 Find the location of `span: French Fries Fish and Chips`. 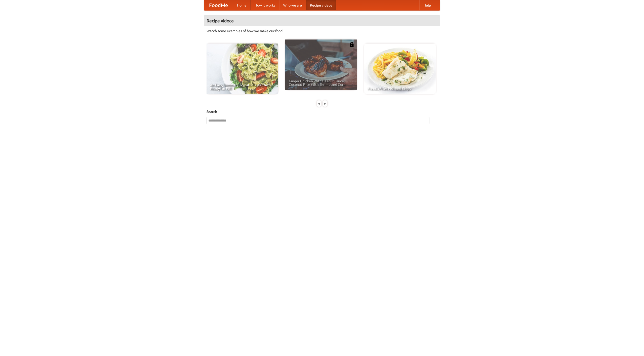

span: French Fries Fish and Chips is located at coordinates (400, 89).